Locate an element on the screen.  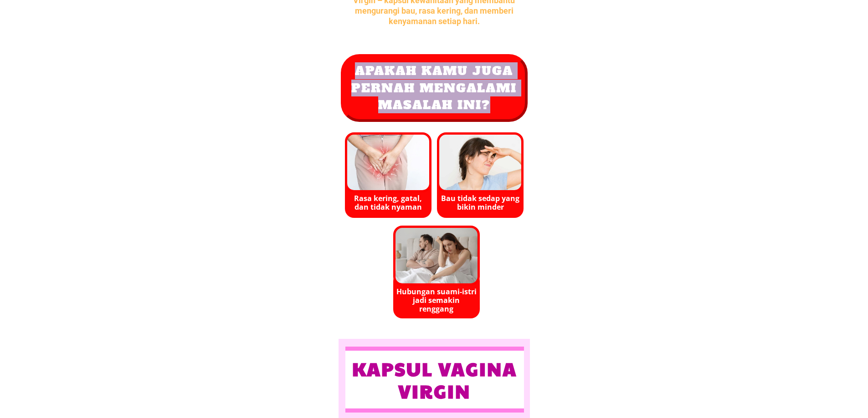
h3: Kapsul vagina virgin is located at coordinates (435, 380).